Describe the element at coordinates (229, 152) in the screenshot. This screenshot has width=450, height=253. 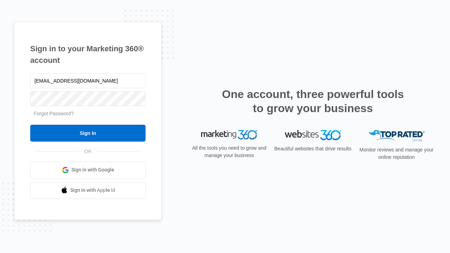
I see `p: All the tools you need to grow and manage your business` at that location.